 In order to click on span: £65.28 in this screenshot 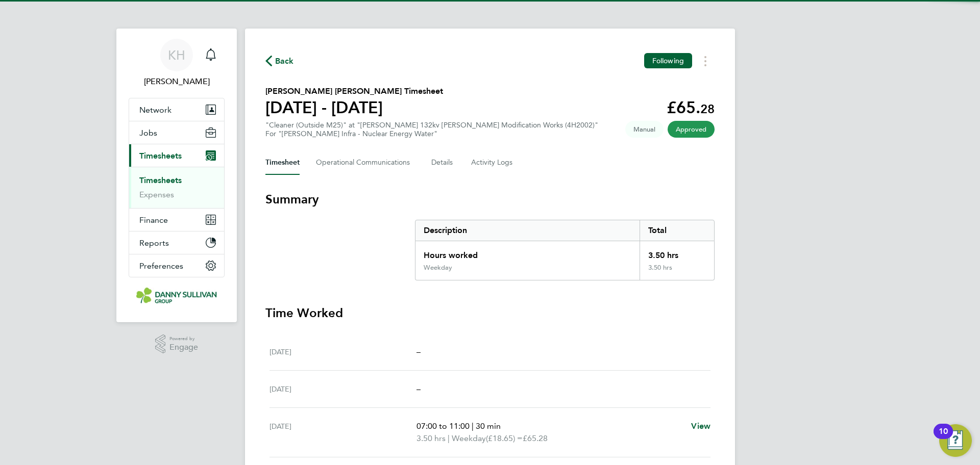, I will do `click(535, 438)`.